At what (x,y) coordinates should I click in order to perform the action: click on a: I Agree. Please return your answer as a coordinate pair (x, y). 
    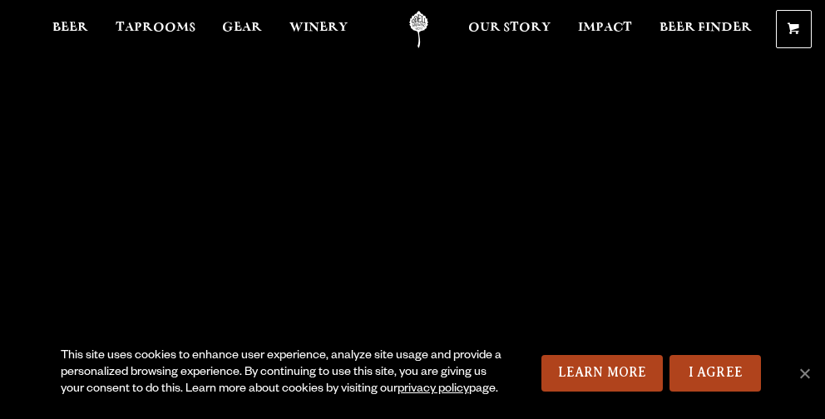
    Looking at the image, I should click on (715, 373).